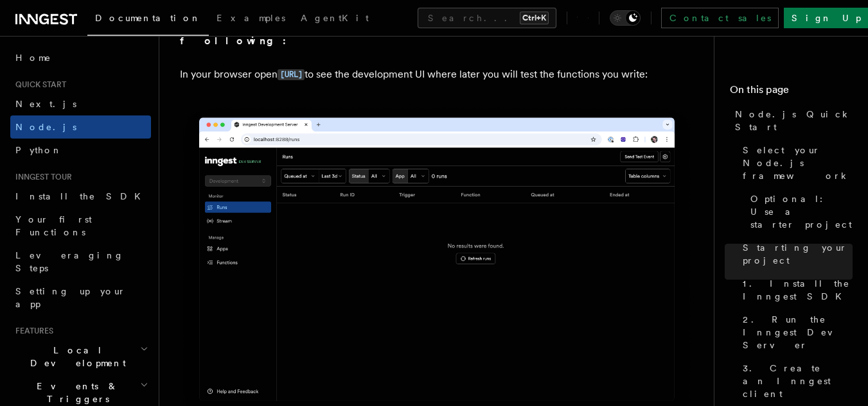 Image resolution: width=868 pixels, height=406 pixels. Describe the element at coordinates (793, 121) in the screenshot. I see `span: Node.js Quick Start` at that location.